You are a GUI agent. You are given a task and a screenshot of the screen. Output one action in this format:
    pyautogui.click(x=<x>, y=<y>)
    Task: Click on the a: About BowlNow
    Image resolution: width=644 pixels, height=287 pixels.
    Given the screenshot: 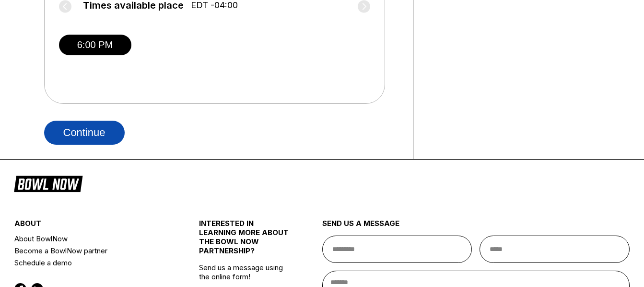 What is the action you would take?
    pyautogui.click(x=91, y=238)
    